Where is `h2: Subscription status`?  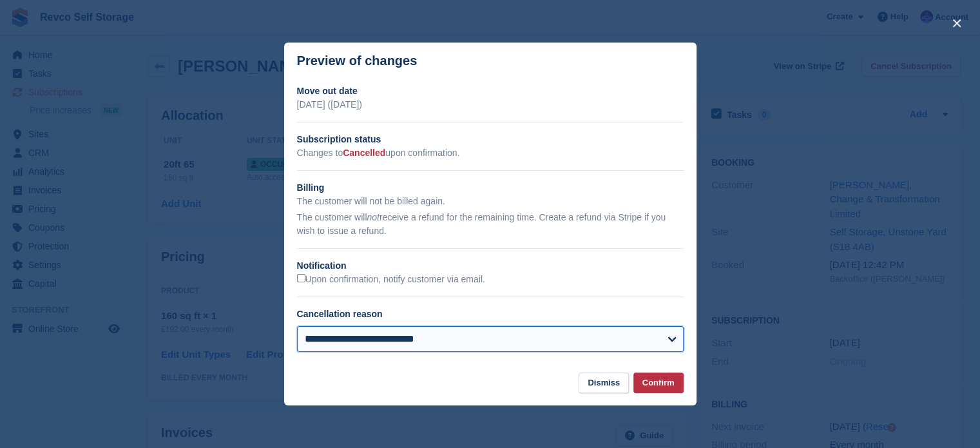 h2: Subscription status is located at coordinates (490, 139).